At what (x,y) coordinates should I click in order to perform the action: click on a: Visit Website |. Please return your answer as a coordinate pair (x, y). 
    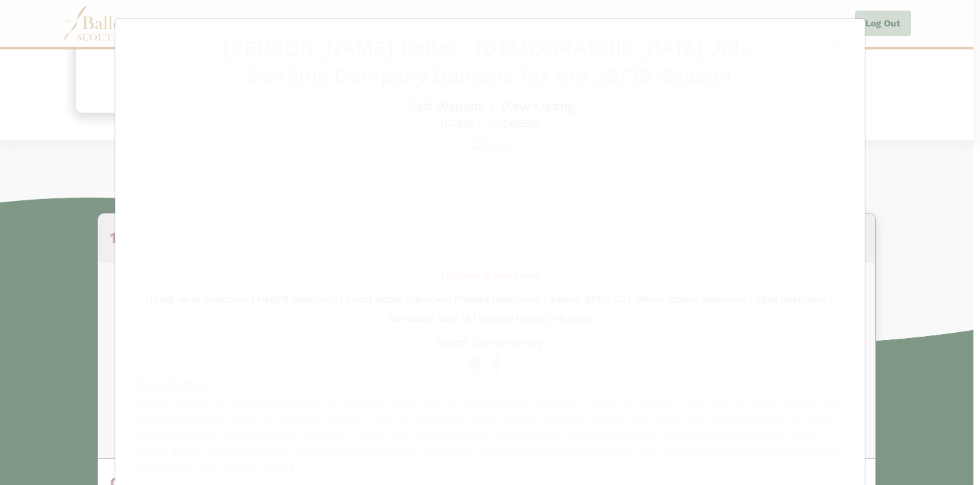
    Looking at the image, I should click on (449, 106).